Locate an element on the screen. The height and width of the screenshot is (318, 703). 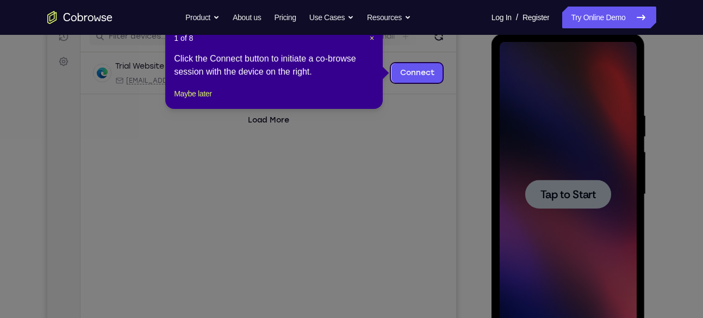
button: Maybe later is located at coordinates (193, 94).